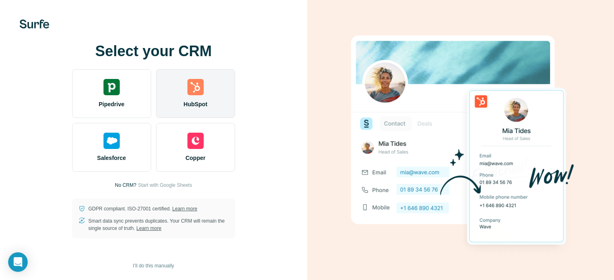 This screenshot has width=614, height=280. What do you see at coordinates (158, 225) in the screenshot?
I see `p: Smart data sync prevents duplicates. Your CRM will remain the single source of truth.` at bounding box center [158, 225].